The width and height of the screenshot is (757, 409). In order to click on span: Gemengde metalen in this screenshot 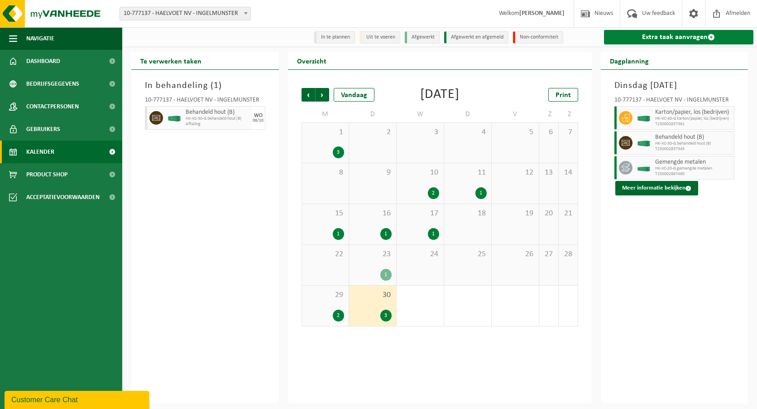, I will do `click(694, 162)`.